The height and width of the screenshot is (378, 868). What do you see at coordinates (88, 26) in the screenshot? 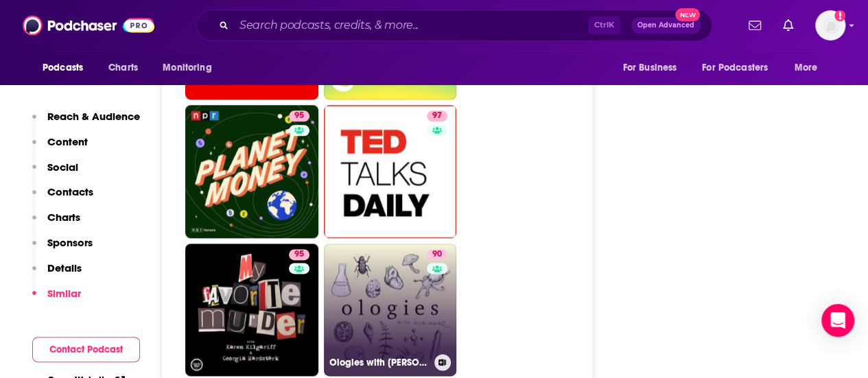
I see `a: Podchaser - Follow, Share and Rate Podcasts` at bounding box center [88, 26].